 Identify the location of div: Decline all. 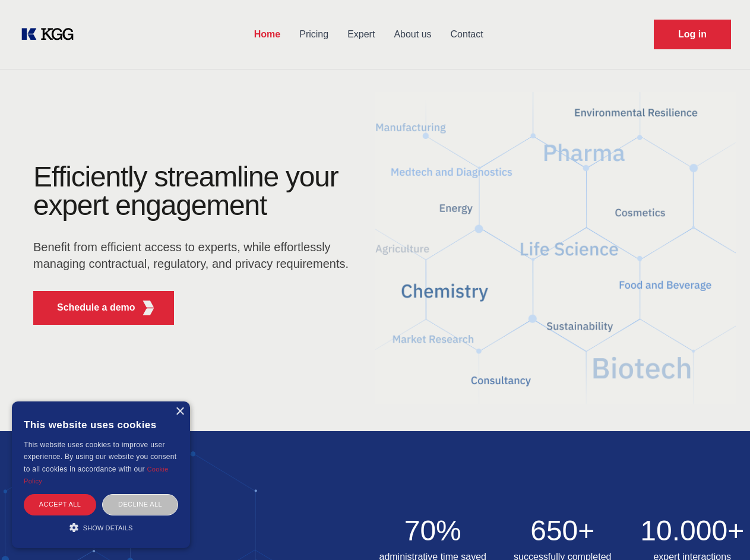
(140, 504).